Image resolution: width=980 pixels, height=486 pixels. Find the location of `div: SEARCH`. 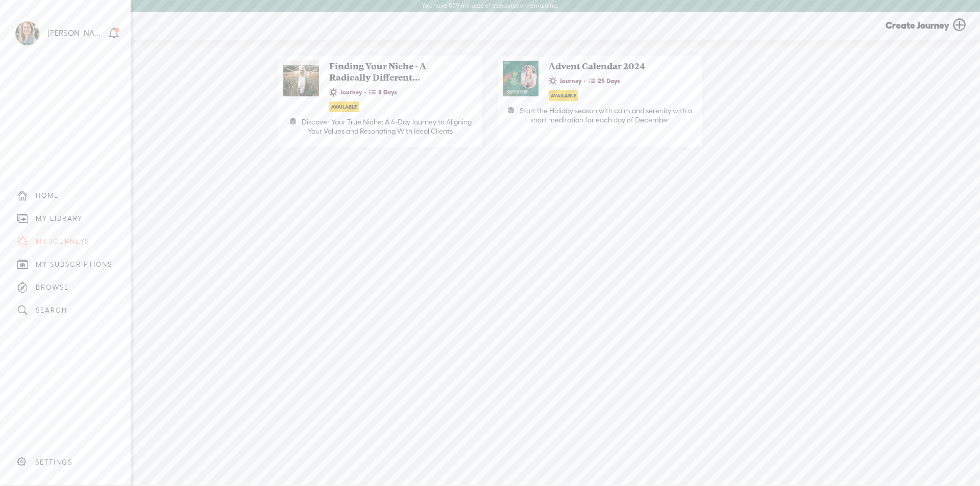

div: SEARCH is located at coordinates (51, 310).